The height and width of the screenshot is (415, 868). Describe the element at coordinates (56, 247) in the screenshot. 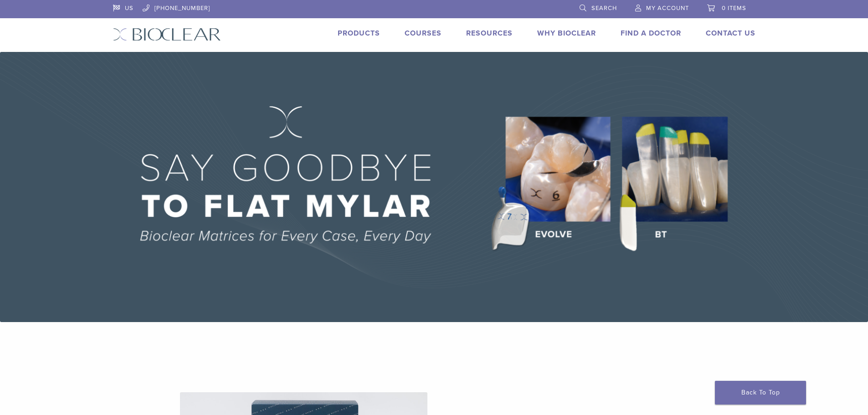

I see `strong: 5+2 on Refills is Back!` at that location.